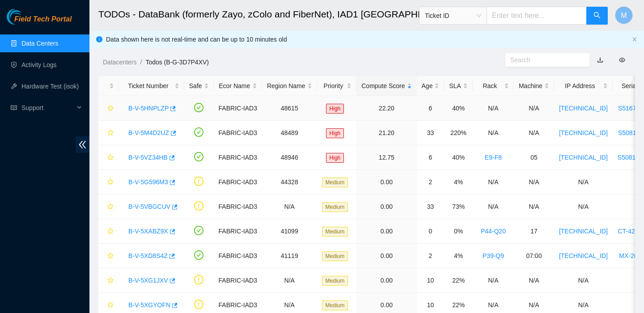 The image size is (644, 313). I want to click on td: 10, so click(431, 280).